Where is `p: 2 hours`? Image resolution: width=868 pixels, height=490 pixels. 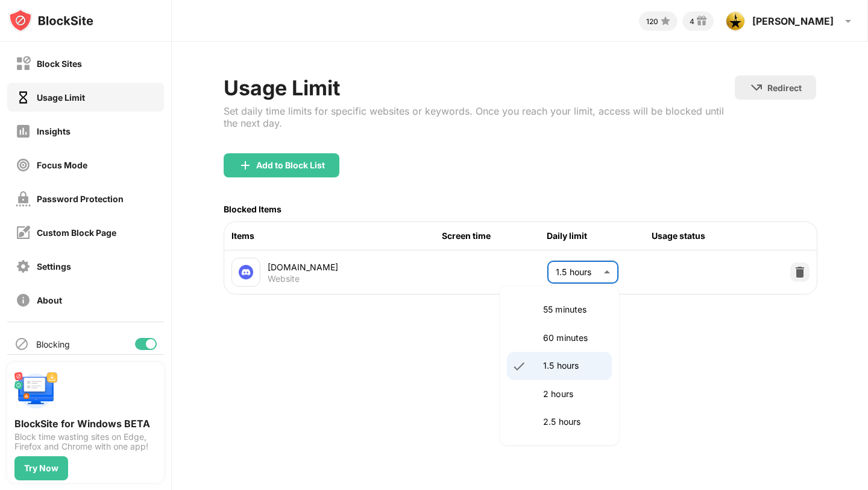
p: 2 hours is located at coordinates (574, 394).